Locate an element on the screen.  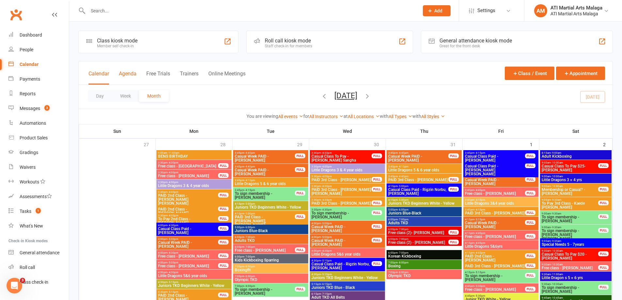
a: All Instructors is located at coordinates (326, 117).